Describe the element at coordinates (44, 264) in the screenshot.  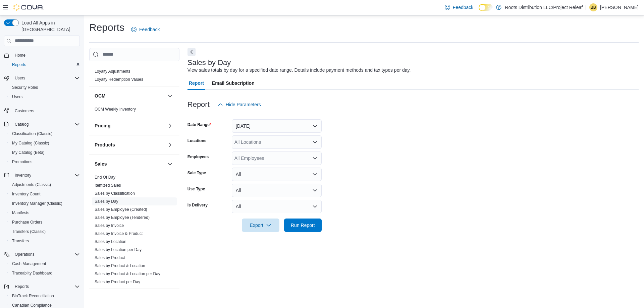
I see `button: Cash Management` at that location.